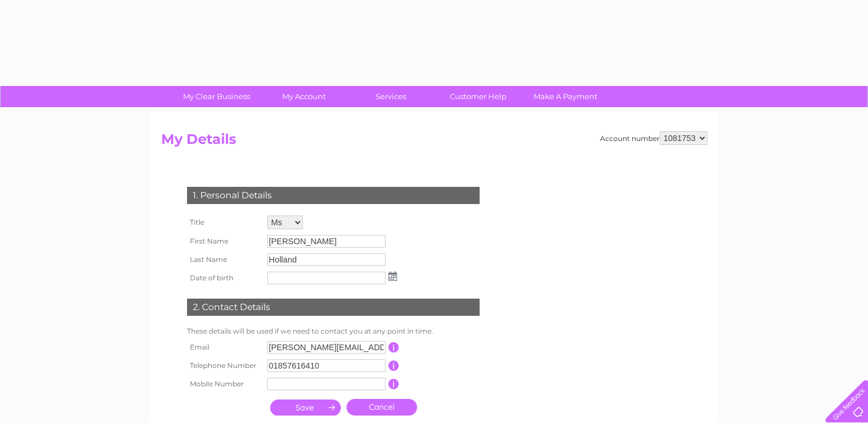 The height and width of the screenshot is (423, 868). Describe the element at coordinates (333, 195) in the screenshot. I see `div: 1. Personal Details` at that location.